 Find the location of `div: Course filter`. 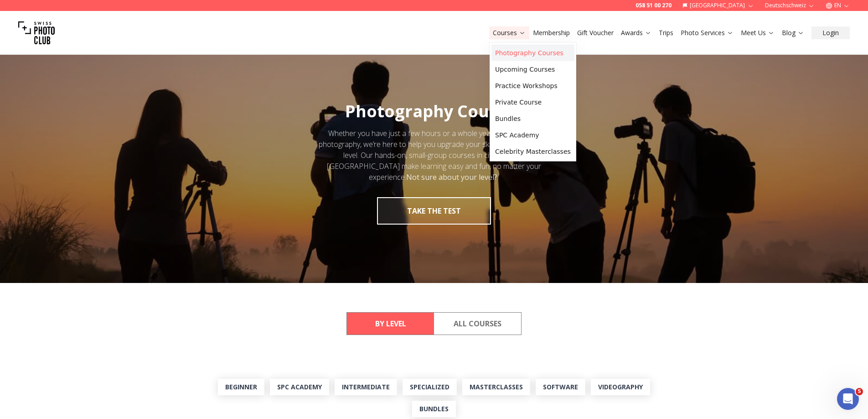

div: Course filter is located at coordinates (434, 324).